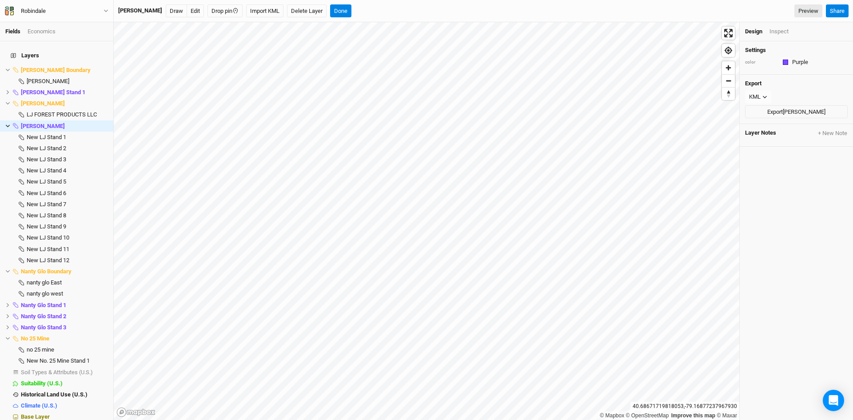 The height and width of the screenshot is (420, 853). Describe the element at coordinates (40, 349) in the screenshot. I see `span: no 25 mine` at that location.